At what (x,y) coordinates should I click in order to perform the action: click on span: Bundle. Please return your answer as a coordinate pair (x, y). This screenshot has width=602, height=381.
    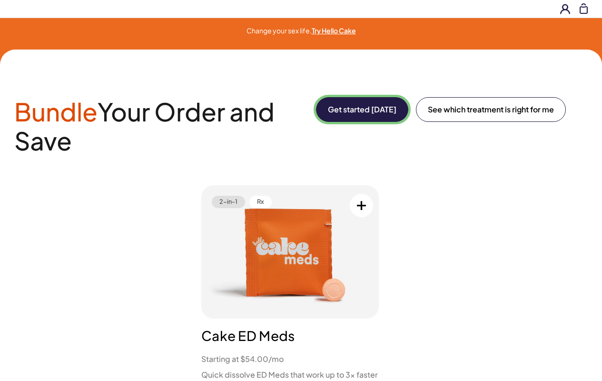
    Looking at the image, I should click on (56, 111).